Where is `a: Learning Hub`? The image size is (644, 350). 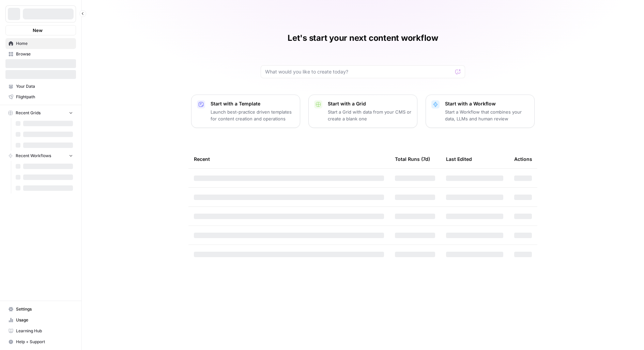
a: Learning Hub is located at coordinates (40, 331).